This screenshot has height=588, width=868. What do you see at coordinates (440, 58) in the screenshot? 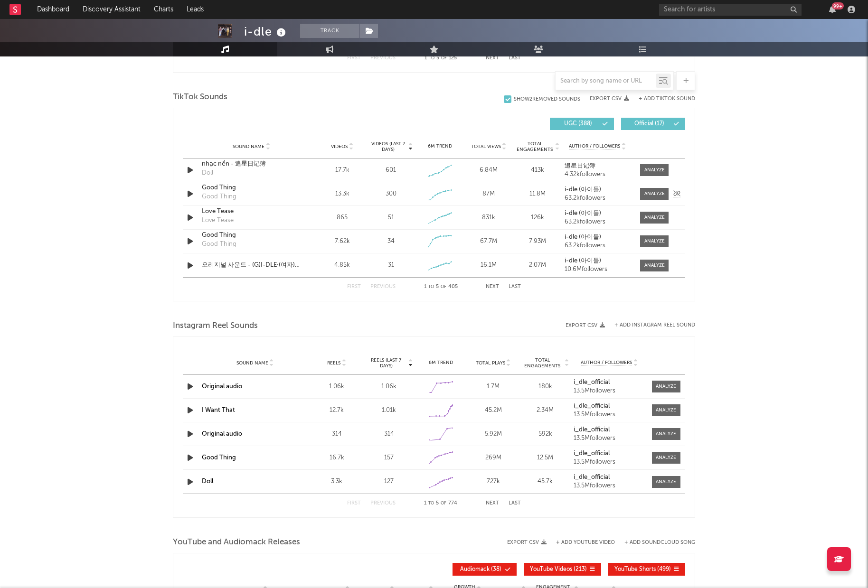
I see `div: 1 5 125` at bounding box center [440, 58].